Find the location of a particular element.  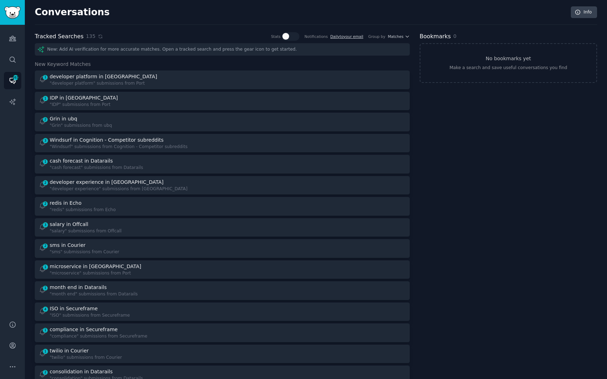

div: "twilio" submissions from Courier is located at coordinates (86, 358).